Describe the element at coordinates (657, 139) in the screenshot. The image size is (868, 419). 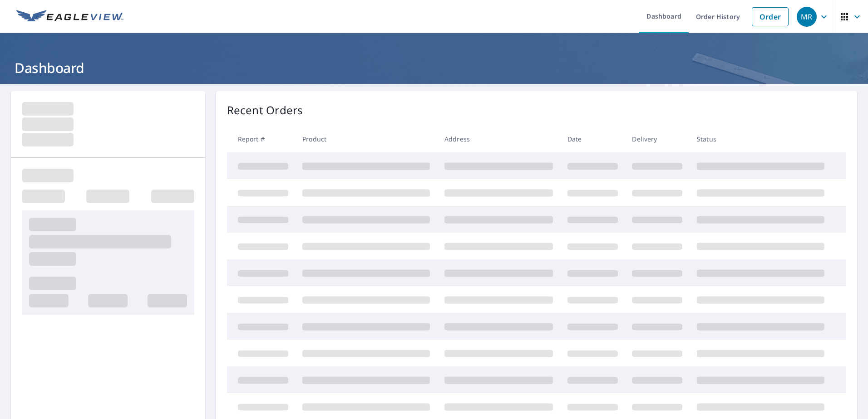
I see `th: Delivery` at that location.